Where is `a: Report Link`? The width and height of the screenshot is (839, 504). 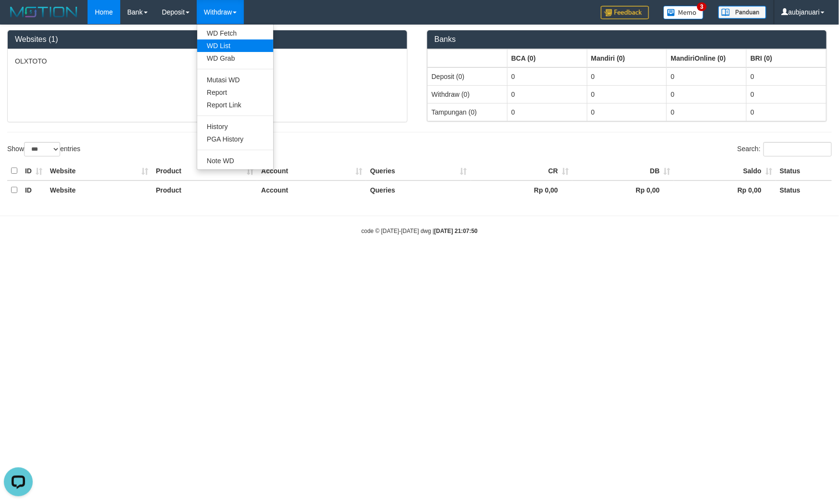 a: Report Link is located at coordinates (236, 105).